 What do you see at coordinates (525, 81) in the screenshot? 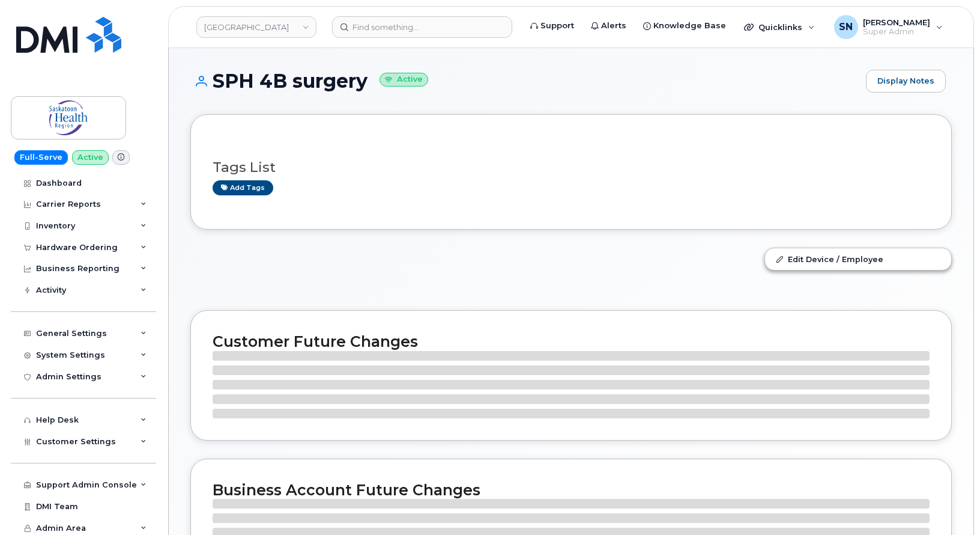
I see `h1: SPH 4B surgery` at bounding box center [525, 81].